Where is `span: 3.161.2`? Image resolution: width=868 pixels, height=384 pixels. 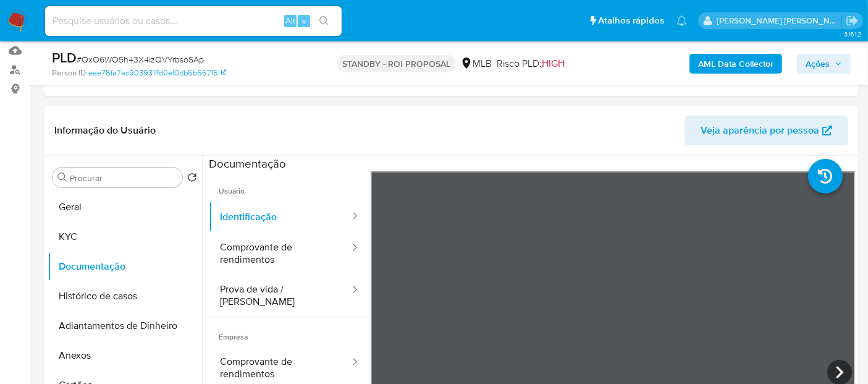 span: 3.161.2 is located at coordinates (853, 34).